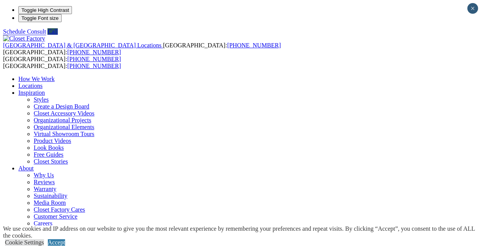 The height and width of the screenshot is (246, 481). What do you see at coordinates (50, 196) in the screenshot?
I see `a: Sustainability` at bounding box center [50, 196].